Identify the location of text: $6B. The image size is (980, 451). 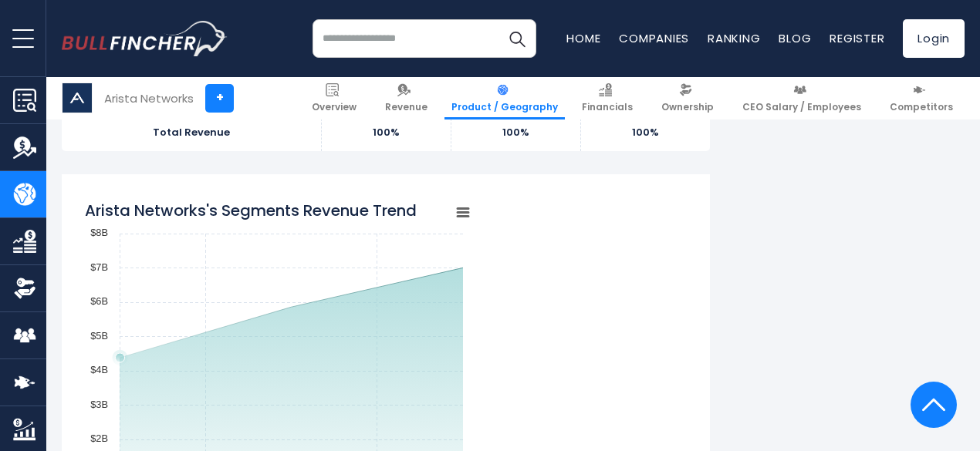
(99, 301).